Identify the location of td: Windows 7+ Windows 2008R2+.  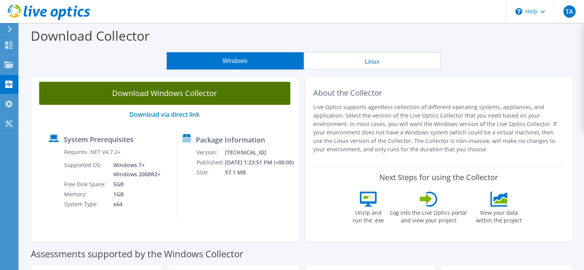
(135, 170).